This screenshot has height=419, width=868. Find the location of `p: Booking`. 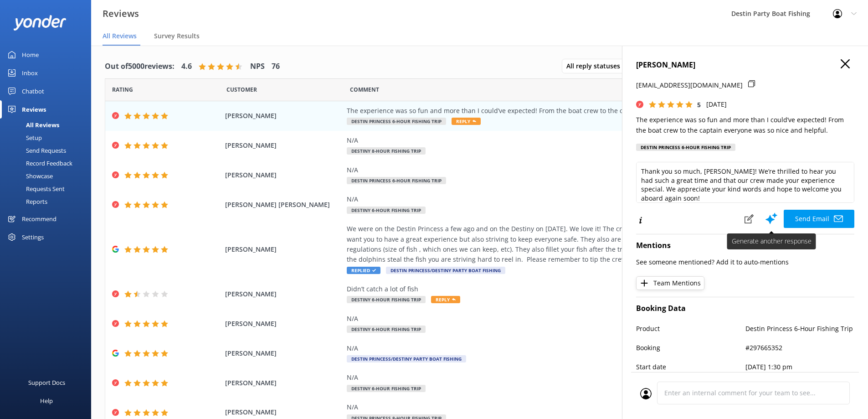

p: Booking is located at coordinates (691, 348).